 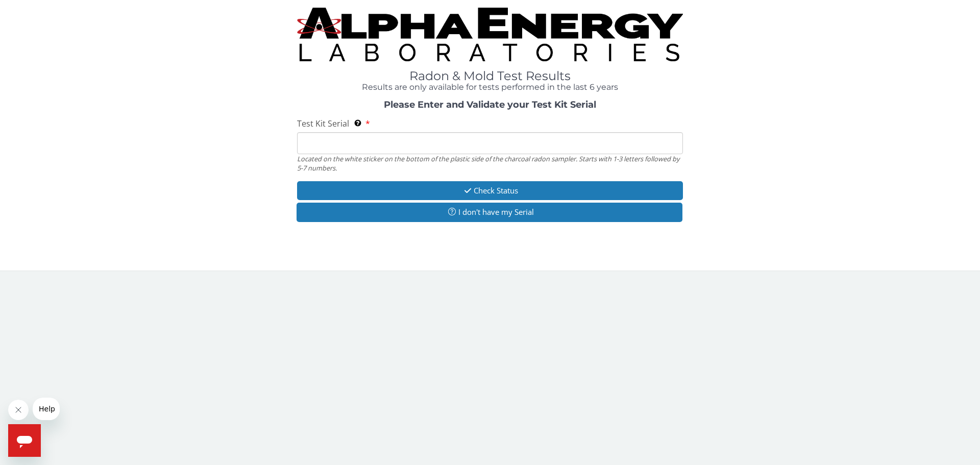 What do you see at coordinates (15, 11) in the screenshot?
I see `span: Help` at bounding box center [15, 11].